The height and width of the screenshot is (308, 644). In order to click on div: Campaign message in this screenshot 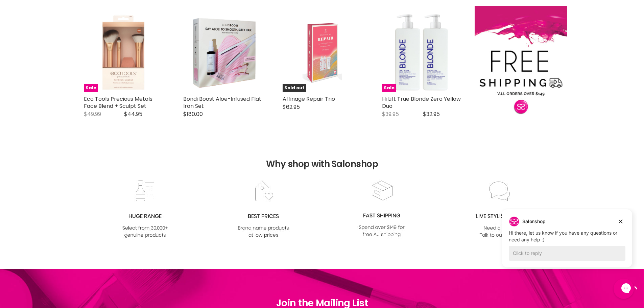, I will do `click(70, 30)`.